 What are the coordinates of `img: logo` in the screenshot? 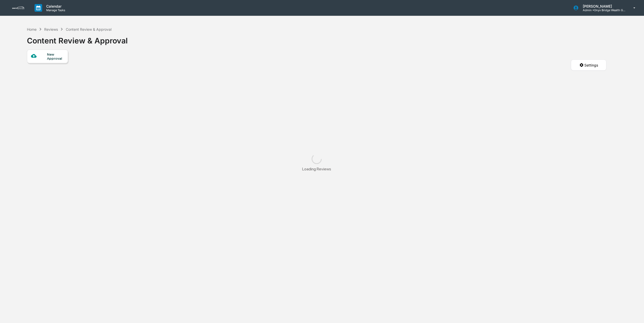 It's located at (18, 8).